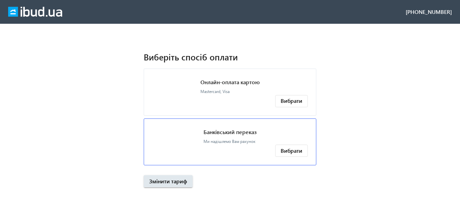 This screenshot has height=222, width=460. I want to click on h1: Виберіть спосіб оплати, so click(230, 57).